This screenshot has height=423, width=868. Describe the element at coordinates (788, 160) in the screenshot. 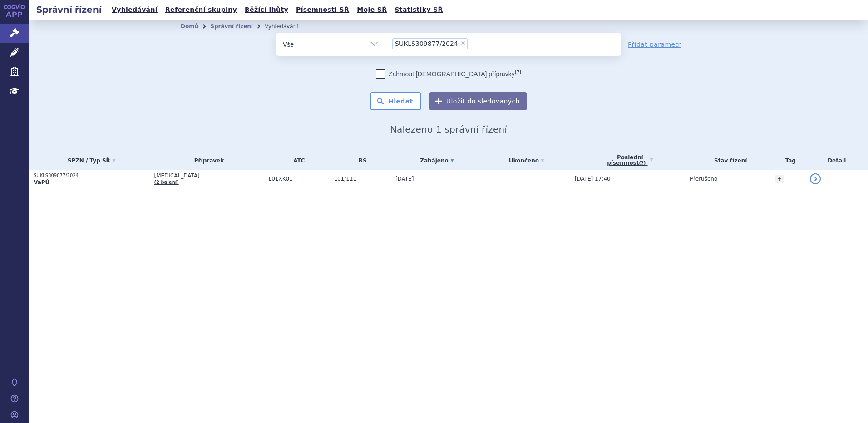

I see `th: Tag` at that location.